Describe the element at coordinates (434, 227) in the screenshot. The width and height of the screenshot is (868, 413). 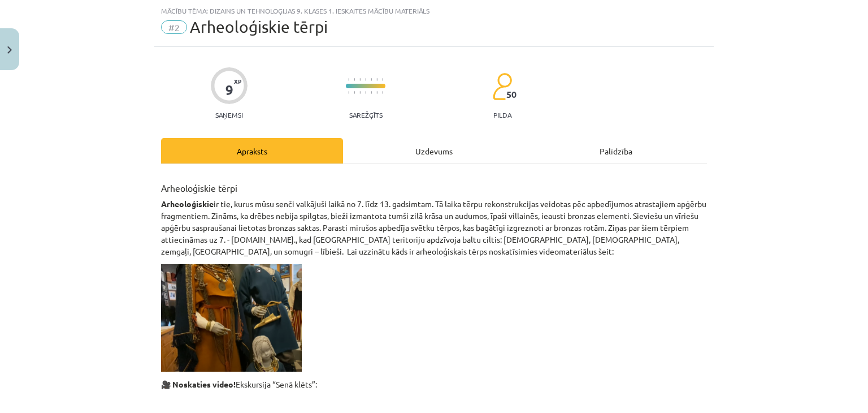
I see `p: ir tie, kurus mūsu senči valkājuši laikā no 7. līdz 13. gadsimtam. Tā laika tērpu rekonstrukcijas...` at that location.